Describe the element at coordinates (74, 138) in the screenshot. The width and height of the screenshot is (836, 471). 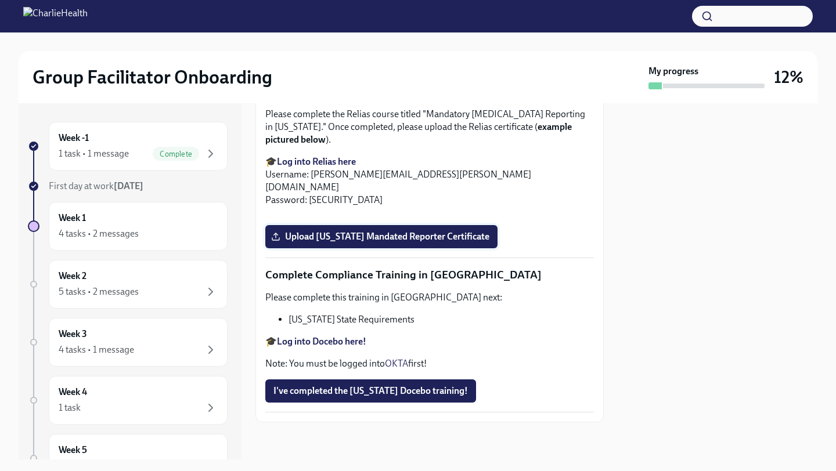
I see `h6: Week -1` at that location.